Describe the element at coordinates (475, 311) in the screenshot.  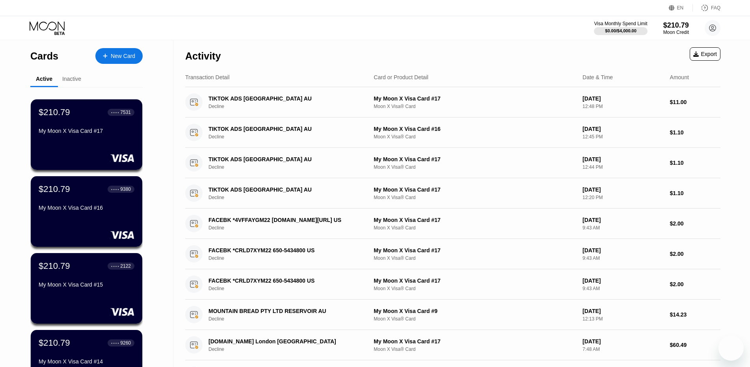
I see `div: My Moon X Visa Card #9` at that location.